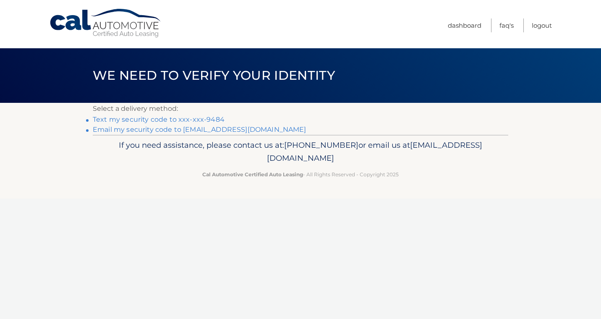  I want to click on a: Logout, so click(542, 25).